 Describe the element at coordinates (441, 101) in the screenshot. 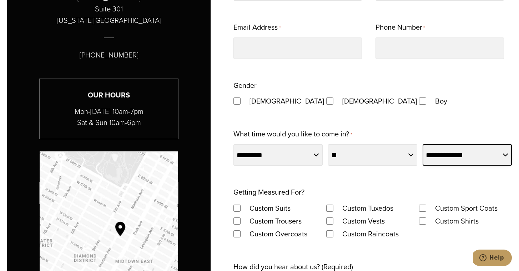

I see `label: Boy` at that location.